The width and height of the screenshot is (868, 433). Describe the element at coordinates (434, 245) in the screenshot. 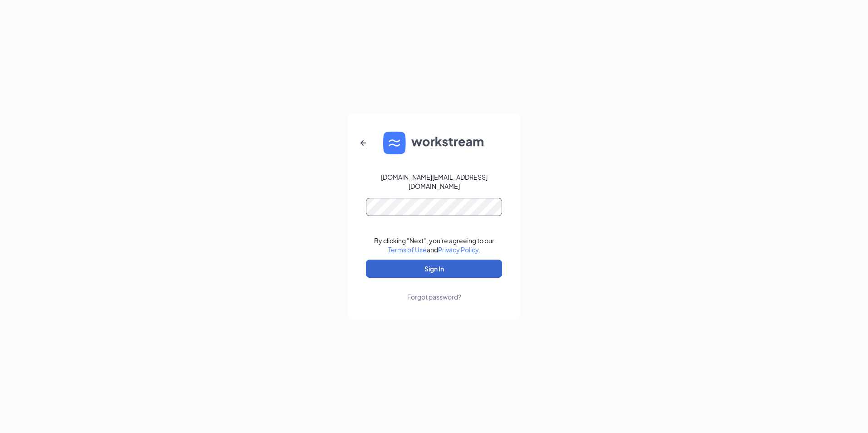

I see `div: By clicking "Next", you're agreeing to our and .` at that location.